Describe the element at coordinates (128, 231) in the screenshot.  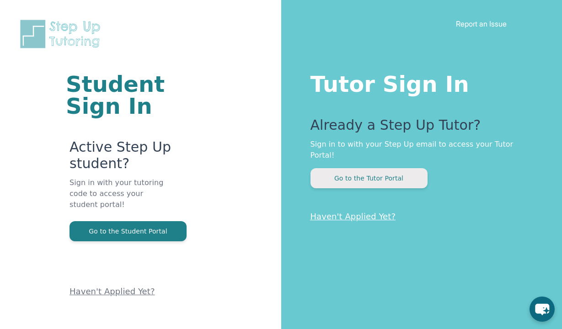
I see `a: Go to the Student Portal` at that location.